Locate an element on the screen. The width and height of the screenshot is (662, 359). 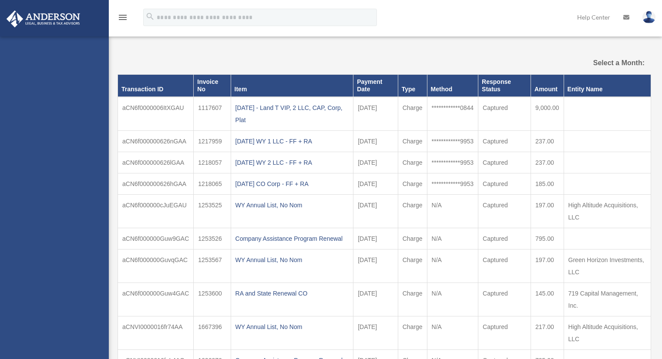
td: aCN6f000000cJuEGAU is located at coordinates (156, 211).